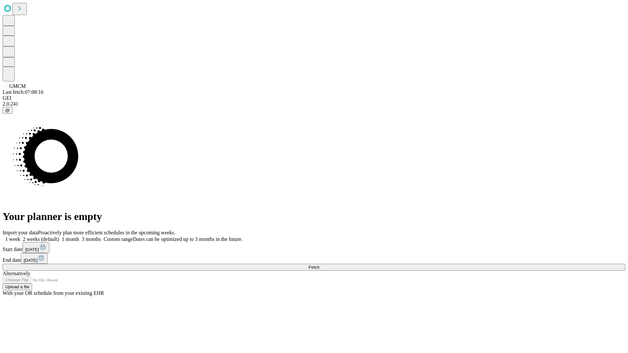 The image size is (628, 353). I want to click on span: Proactively plan more efficient schedules in the upcoming weeks., so click(107, 233).